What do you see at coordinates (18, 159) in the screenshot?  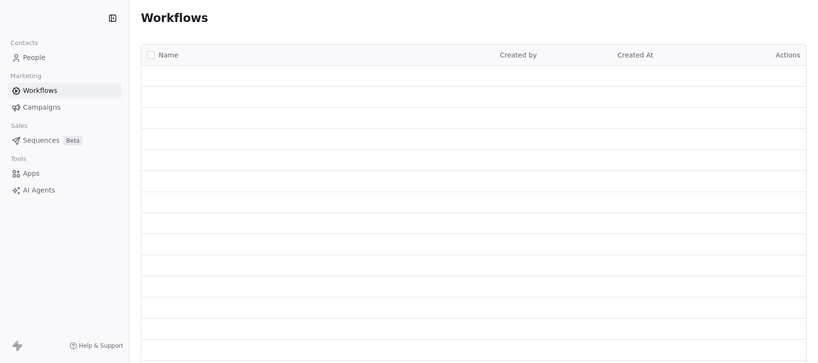 I see `span: Tools` at bounding box center [18, 159].